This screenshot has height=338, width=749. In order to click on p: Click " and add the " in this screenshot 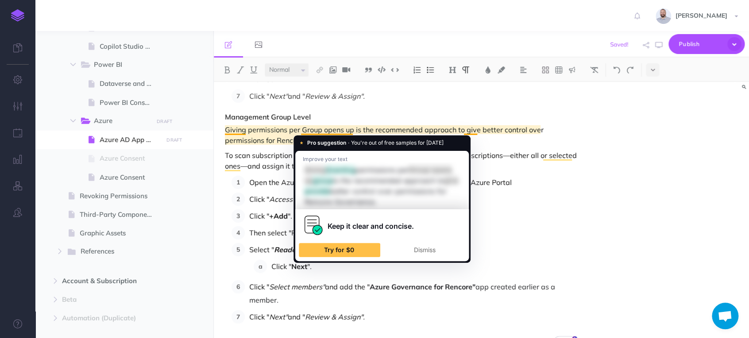, I will do `click(413, 294)`.